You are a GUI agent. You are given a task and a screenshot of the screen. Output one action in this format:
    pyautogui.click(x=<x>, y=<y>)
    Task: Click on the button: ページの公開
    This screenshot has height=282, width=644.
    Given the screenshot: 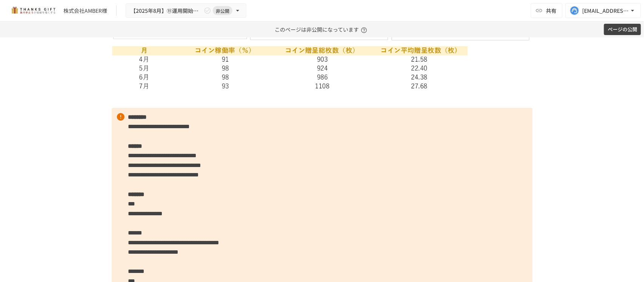 What is the action you would take?
    pyautogui.click(x=623, y=29)
    